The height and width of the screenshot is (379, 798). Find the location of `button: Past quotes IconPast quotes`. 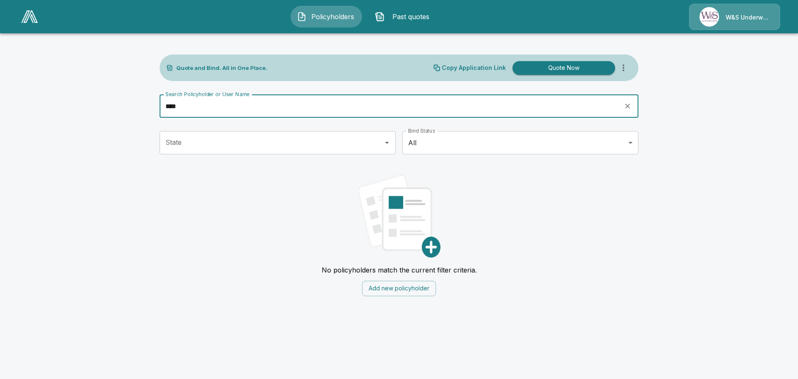

button: Past quotes IconPast quotes is located at coordinates (404, 17).